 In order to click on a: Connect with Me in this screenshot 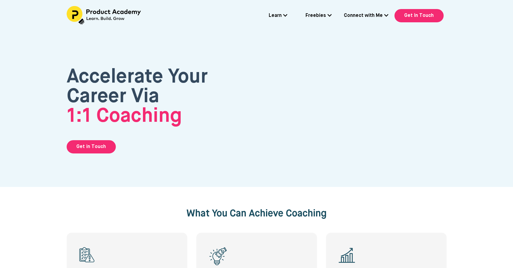, I will do `click(366, 16)`.